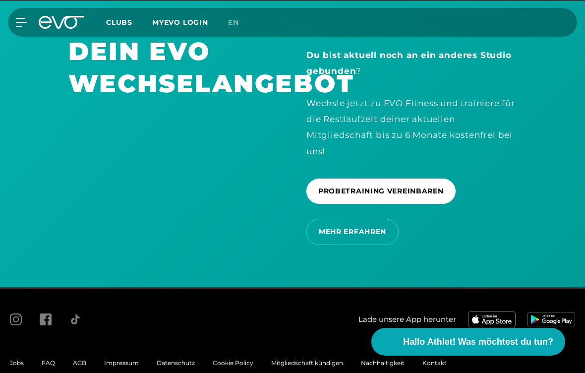 The image size is (585, 373). What do you see at coordinates (434, 362) in the screenshot?
I see `a: Kontakt` at bounding box center [434, 362].